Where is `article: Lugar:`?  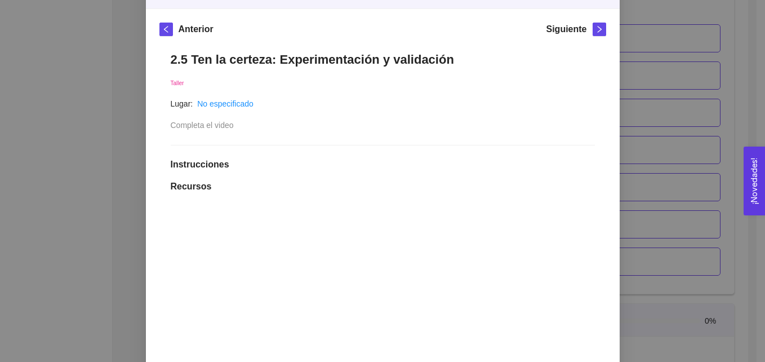 article: Lugar: is located at coordinates (182, 104).